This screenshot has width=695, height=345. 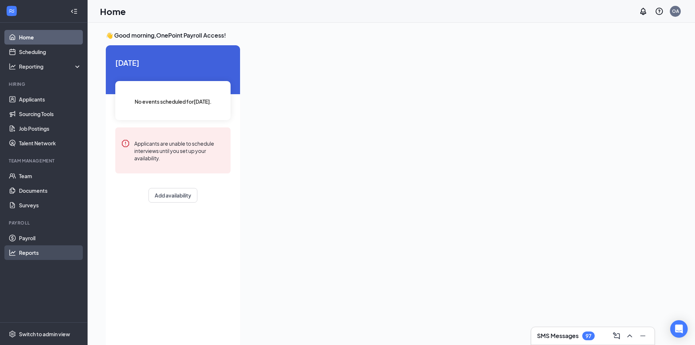 What do you see at coordinates (50, 252) in the screenshot?
I see `a: Reports` at bounding box center [50, 252].